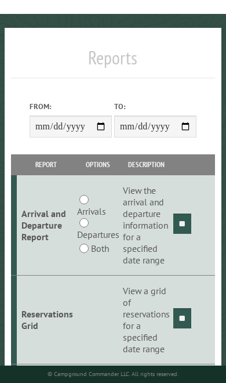 This screenshot has height=383, width=226. I want to click on label: Departures, so click(98, 234).